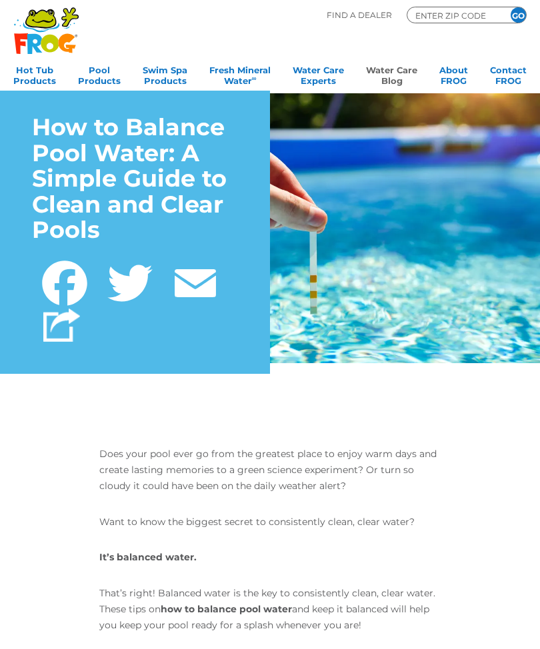 The image size is (540, 649). Describe the element at coordinates (99, 74) in the screenshot. I see `a: PoolProducts` at that location.